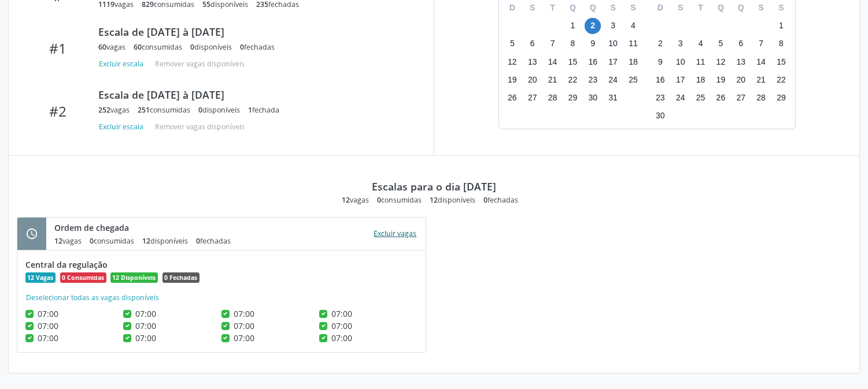  I want to click on span: quinta-feira, 6 de novembro de 2025, so click(741, 44).